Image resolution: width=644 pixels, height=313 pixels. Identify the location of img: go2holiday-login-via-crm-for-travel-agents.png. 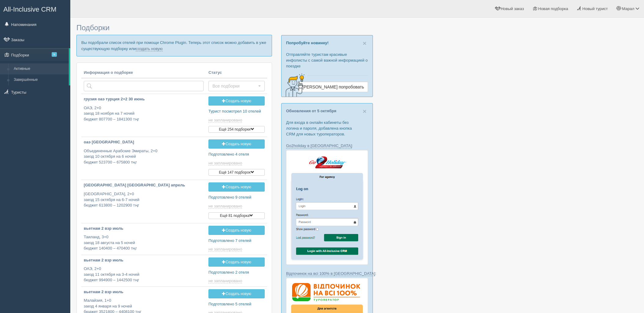
(327, 207).